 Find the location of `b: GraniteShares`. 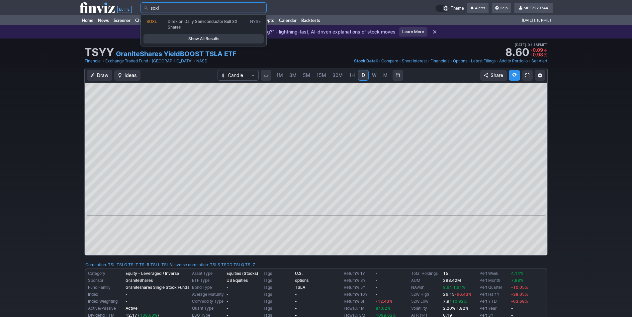

b: GraniteShares is located at coordinates (139, 280).